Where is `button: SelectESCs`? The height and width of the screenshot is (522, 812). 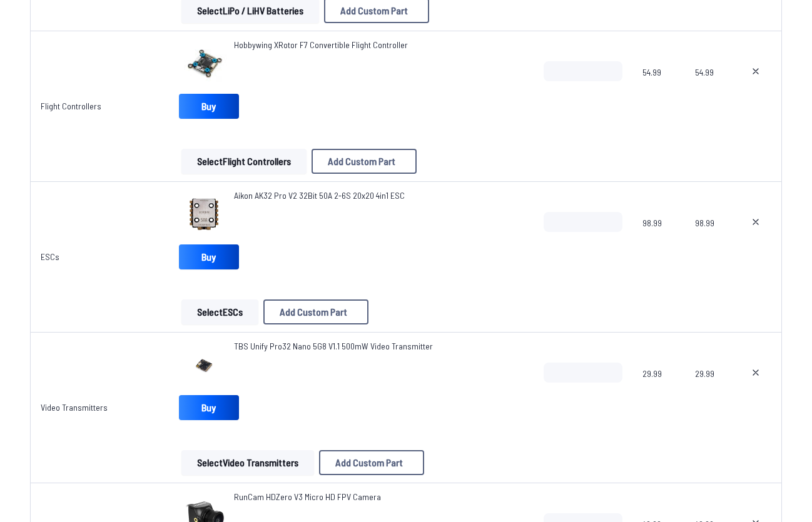
button: SelectESCs is located at coordinates (220, 312).